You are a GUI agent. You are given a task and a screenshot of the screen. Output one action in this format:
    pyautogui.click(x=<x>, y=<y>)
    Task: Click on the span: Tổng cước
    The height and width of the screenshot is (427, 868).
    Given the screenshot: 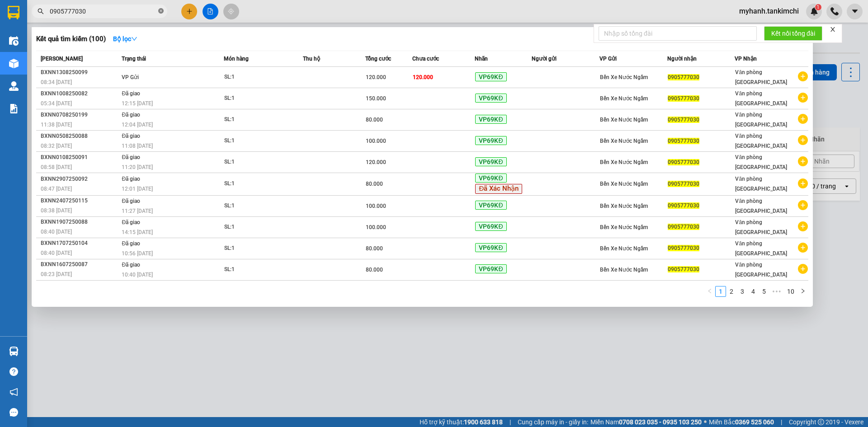 What is the action you would take?
    pyautogui.click(x=378, y=59)
    